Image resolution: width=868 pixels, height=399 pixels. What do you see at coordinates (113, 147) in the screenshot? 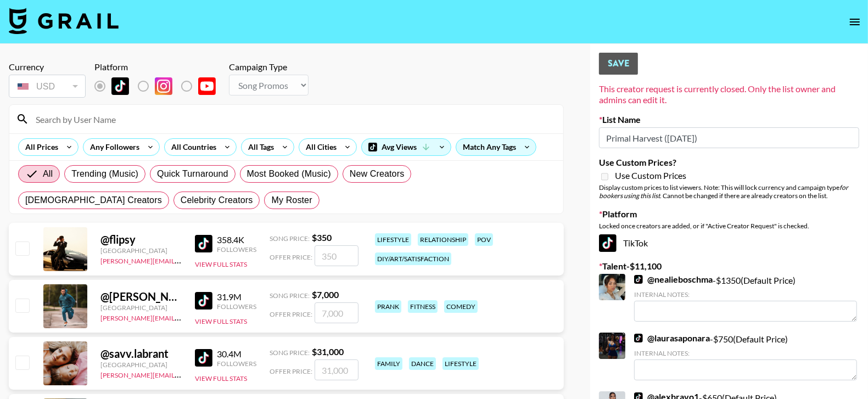
I see `div: Any Followers` at bounding box center [113, 147].